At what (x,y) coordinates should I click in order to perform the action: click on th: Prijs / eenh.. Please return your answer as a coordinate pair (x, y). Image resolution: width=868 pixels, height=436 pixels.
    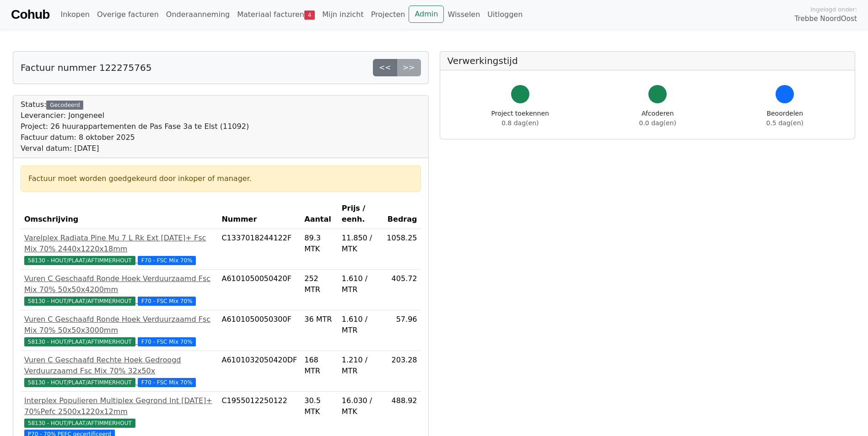
    Looking at the image, I should click on (361, 214).